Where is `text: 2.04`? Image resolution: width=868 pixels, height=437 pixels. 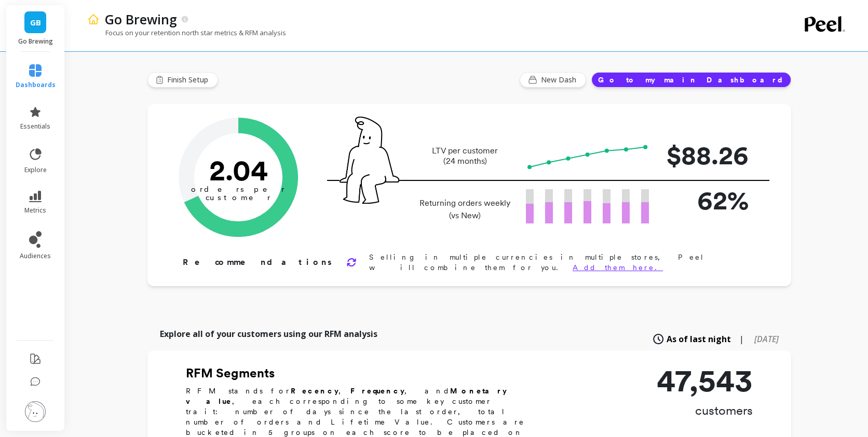 text: 2.04 is located at coordinates (238, 170).